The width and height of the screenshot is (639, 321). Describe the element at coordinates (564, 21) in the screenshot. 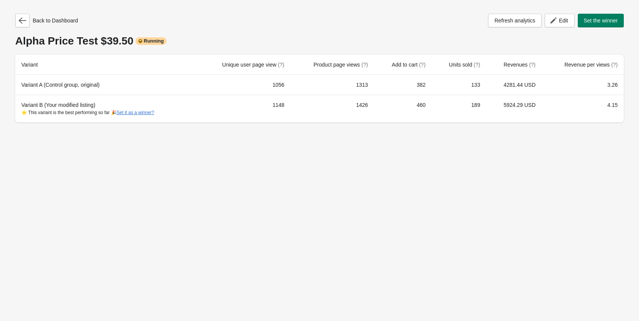

I see `span: Edit` at that location.